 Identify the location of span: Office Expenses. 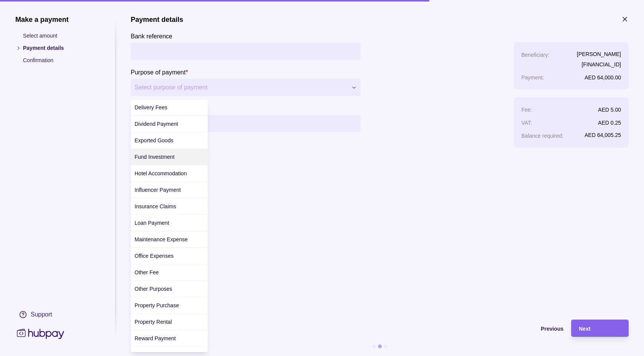
(154, 256).